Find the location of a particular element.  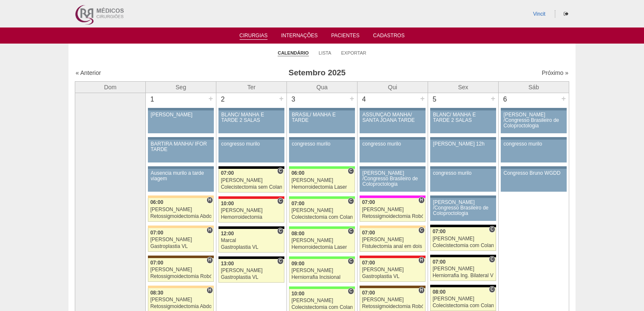

div: Herniorrafia Incisional is located at coordinates (322, 277).